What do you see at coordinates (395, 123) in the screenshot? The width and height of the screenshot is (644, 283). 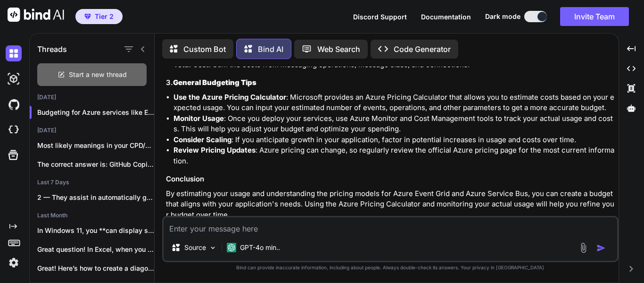 I see `p: : Once you deploy your services, use Azure Monitor and Cost Management tools to track your actual...` at bounding box center [395, 123].